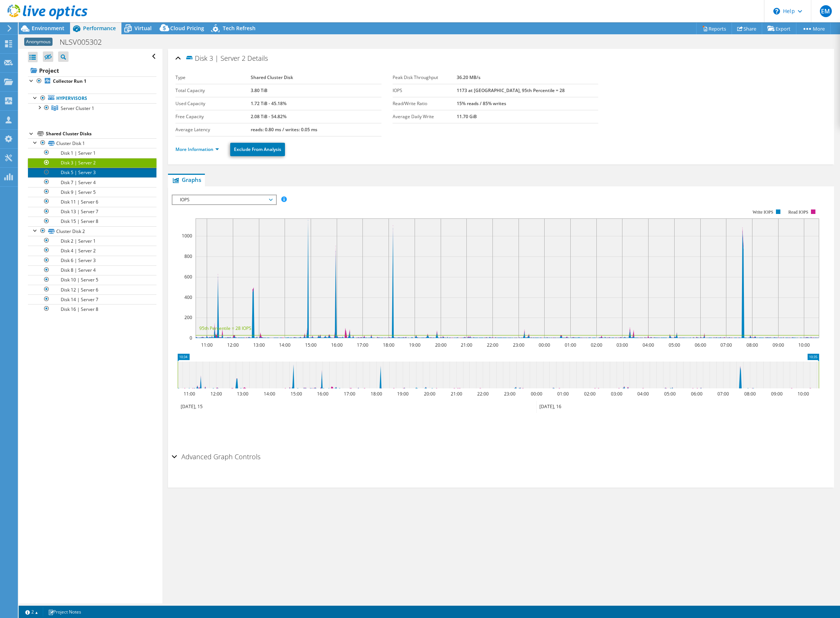 The height and width of the screenshot is (618, 840). Describe the element at coordinates (213, 91) in the screenshot. I see `label: Total Capacity` at that location.